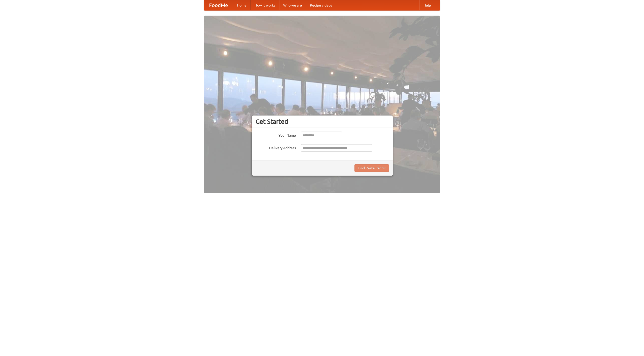  I want to click on button: Find Restaurants!, so click(371, 168).